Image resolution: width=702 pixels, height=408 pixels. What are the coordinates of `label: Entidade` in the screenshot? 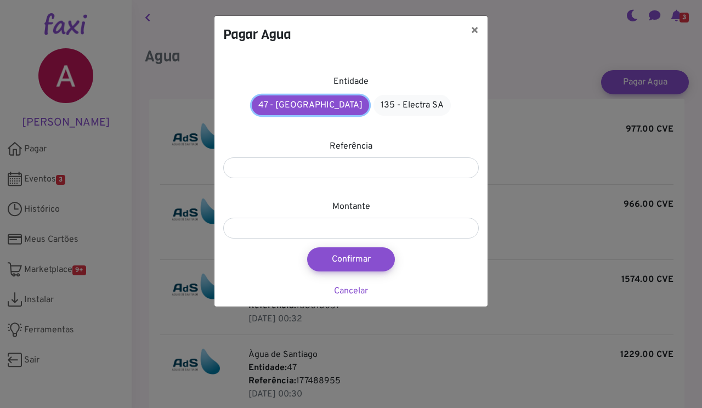 It's located at (351, 82).